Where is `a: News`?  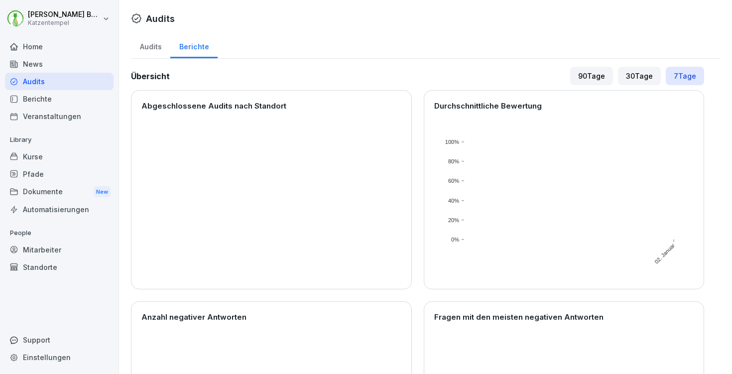
a: News is located at coordinates (59, 64).